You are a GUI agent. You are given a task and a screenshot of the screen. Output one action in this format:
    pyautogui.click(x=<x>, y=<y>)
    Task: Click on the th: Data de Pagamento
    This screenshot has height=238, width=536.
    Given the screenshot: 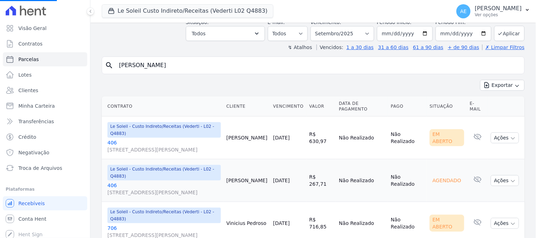 What is the action you would take?
    pyautogui.click(x=362, y=106)
    